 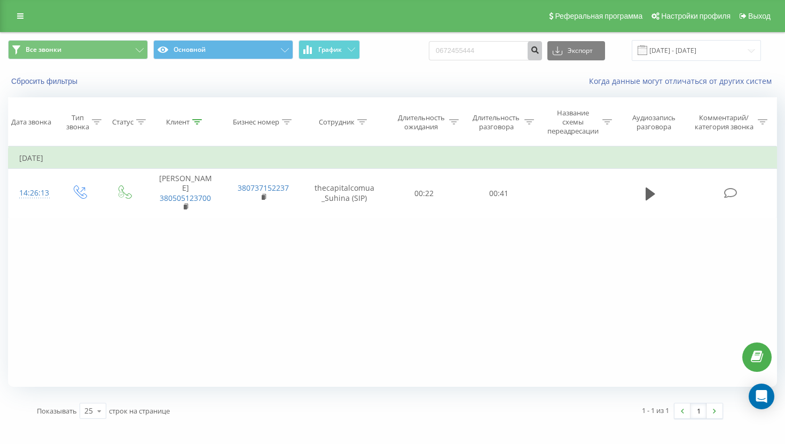 What do you see at coordinates (499, 193) in the screenshot?
I see `td: 00:41` at bounding box center [499, 193].